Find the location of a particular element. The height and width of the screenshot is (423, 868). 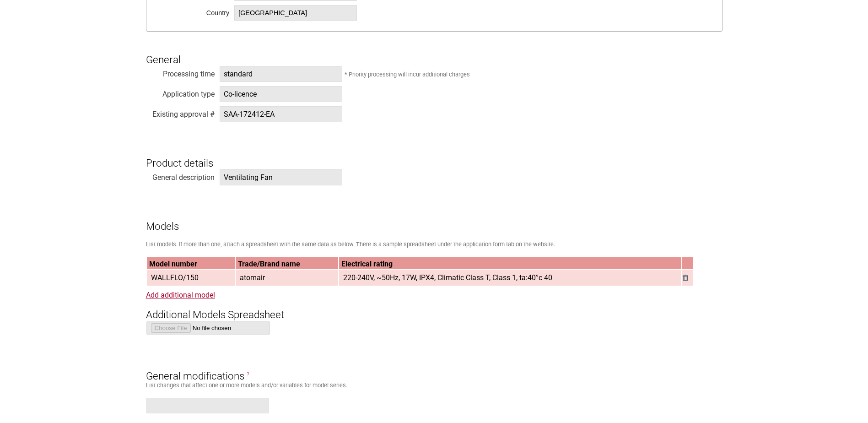

h3: General is located at coordinates (434, 52).